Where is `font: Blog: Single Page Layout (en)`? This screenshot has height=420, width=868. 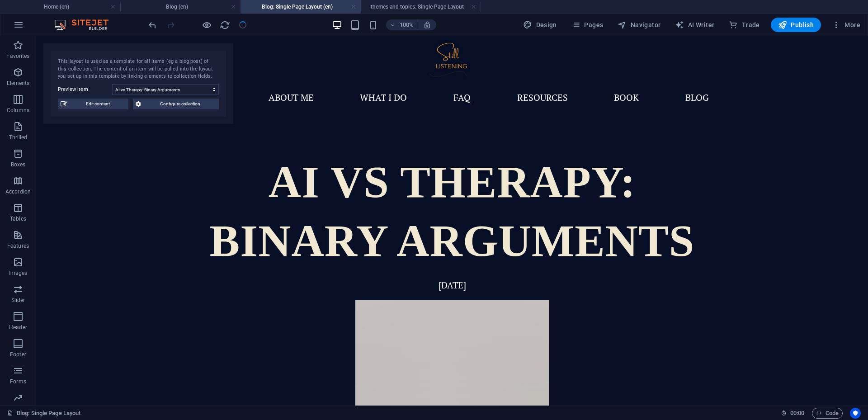
font: Blog: Single Page Layout (en) is located at coordinates (297, 7).